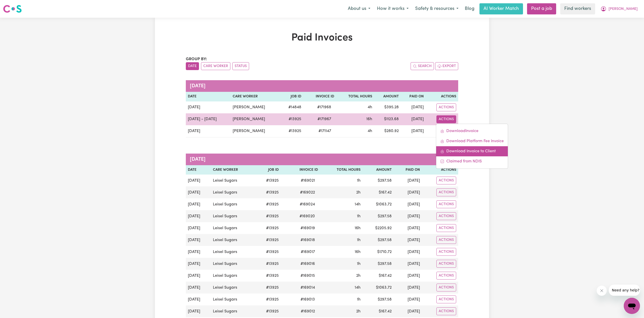  What do you see at coordinates (378, 287) in the screenshot?
I see `td: $ 1063.72` at bounding box center [378, 287].